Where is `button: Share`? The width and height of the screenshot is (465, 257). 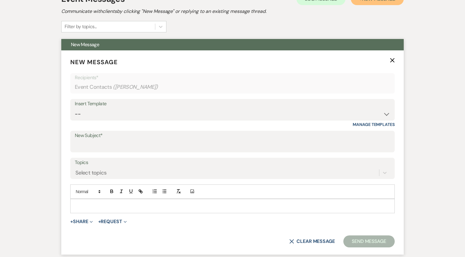 button: Share is located at coordinates (81, 222).